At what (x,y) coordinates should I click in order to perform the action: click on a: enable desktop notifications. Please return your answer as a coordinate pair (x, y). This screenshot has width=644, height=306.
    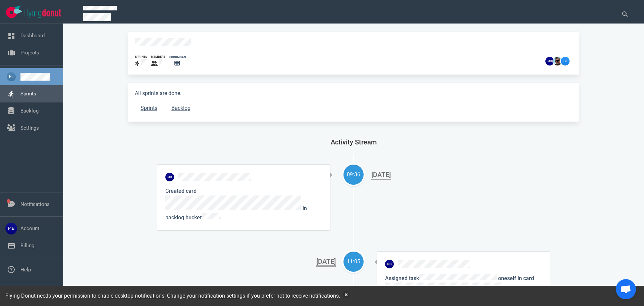
    Looking at the image, I should click on (131, 295).